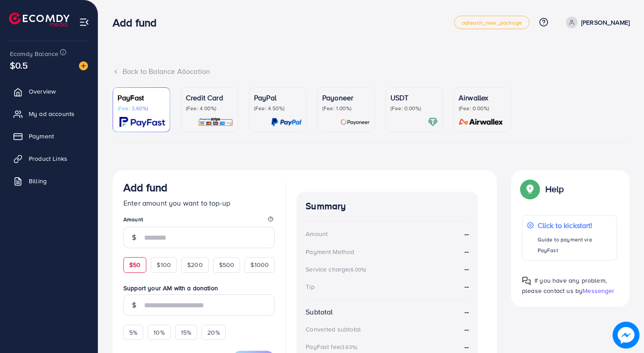 The height and width of the screenshot is (353, 644). What do you see at coordinates (337, 270) in the screenshot?
I see `div: Service charge` at bounding box center [337, 270].